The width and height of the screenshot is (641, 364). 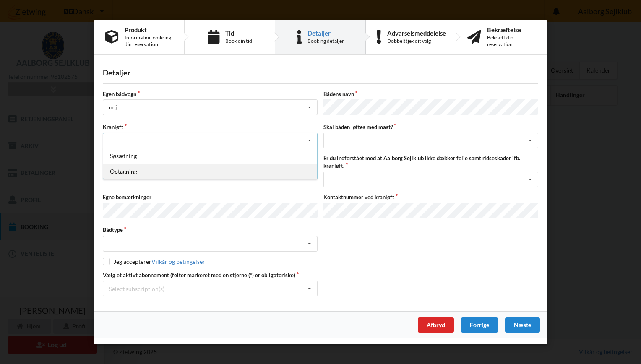 What do you see at coordinates (149, 30) in the screenshot?
I see `div: Produkt` at bounding box center [149, 30].